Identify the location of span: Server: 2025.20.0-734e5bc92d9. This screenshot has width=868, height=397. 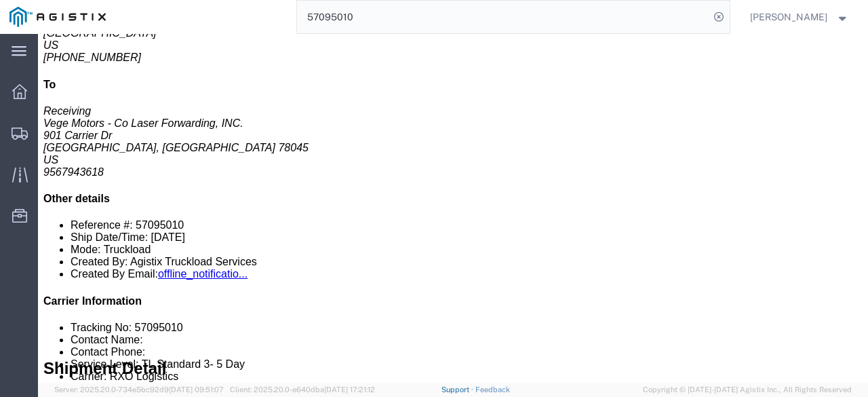
(139, 390).